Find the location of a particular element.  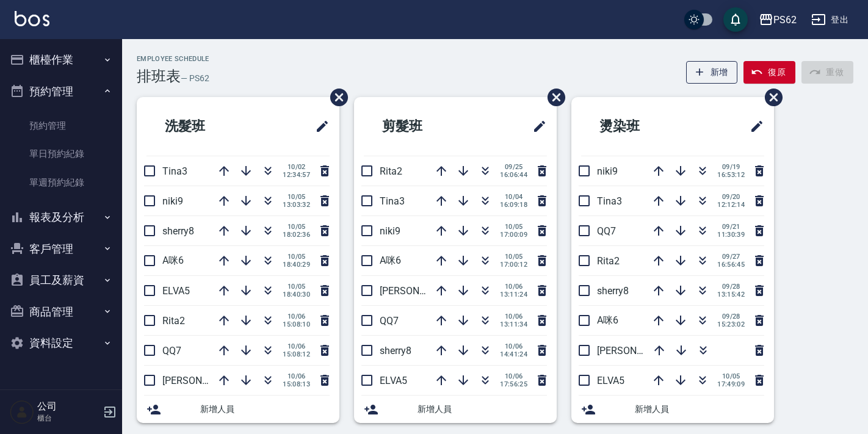

span: 16:56:45 is located at coordinates (730, 264).